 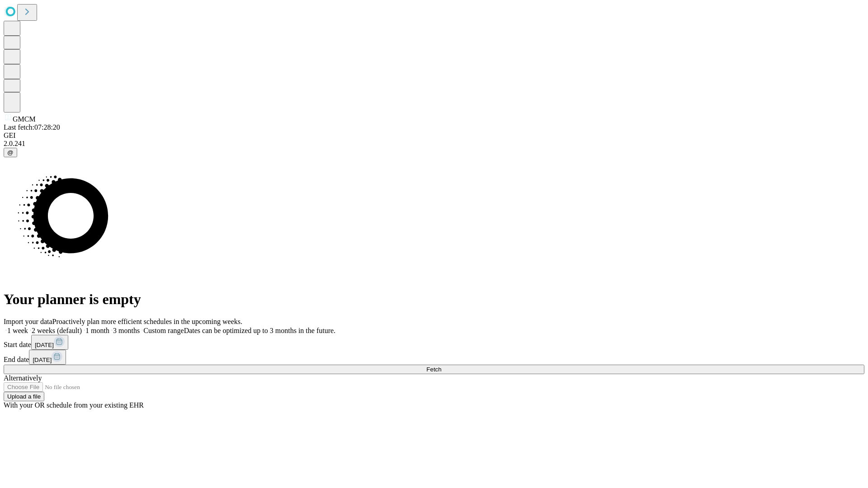 What do you see at coordinates (147, 321) in the screenshot?
I see `span: Proactively plan more efficient schedules in the upcoming weeks.` at bounding box center [147, 321].